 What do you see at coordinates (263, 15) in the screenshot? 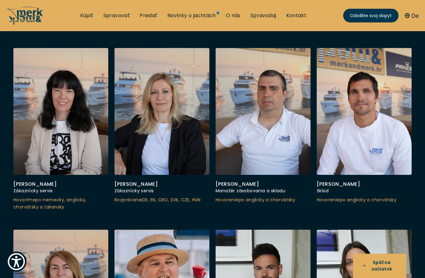
I see `font: Spravodaj` at bounding box center [263, 15].